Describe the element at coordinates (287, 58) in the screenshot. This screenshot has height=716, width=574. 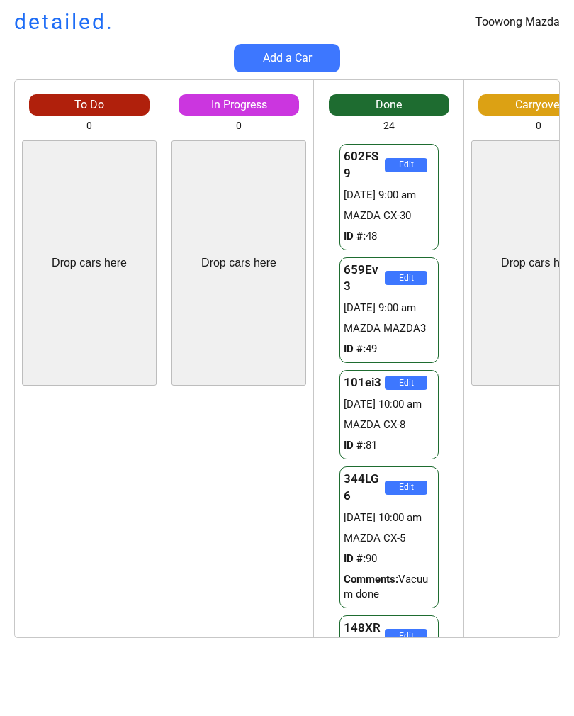
I see `button: Add a Car` at that location.